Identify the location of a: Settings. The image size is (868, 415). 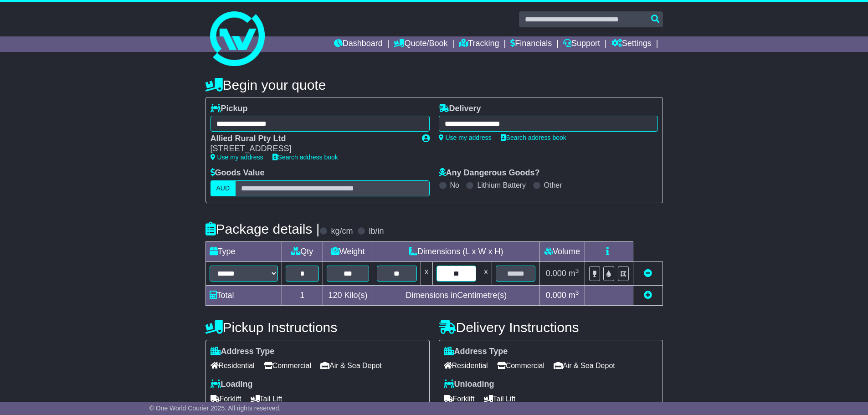
(632, 44).